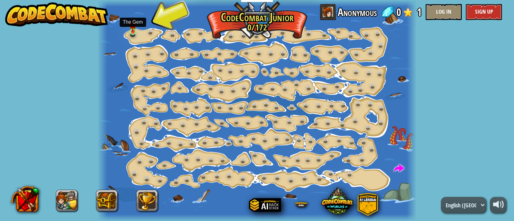  Describe the element at coordinates (419, 12) in the screenshot. I see `span: 1` at that location.